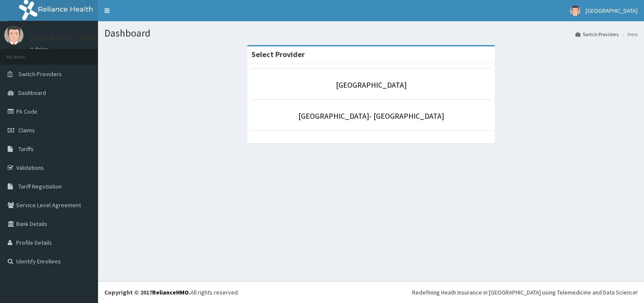  What do you see at coordinates (597, 34) in the screenshot?
I see `a: Switch Providers` at bounding box center [597, 34].